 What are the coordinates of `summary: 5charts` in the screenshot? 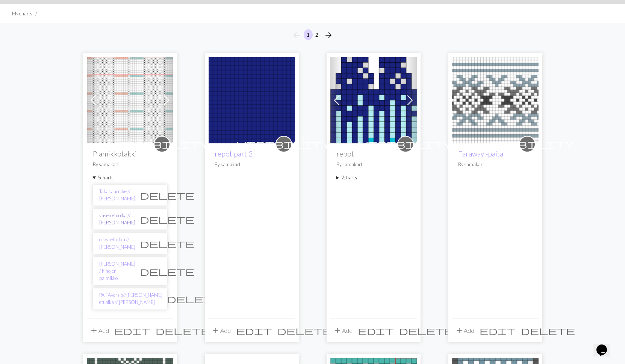 It's located at (130, 177).